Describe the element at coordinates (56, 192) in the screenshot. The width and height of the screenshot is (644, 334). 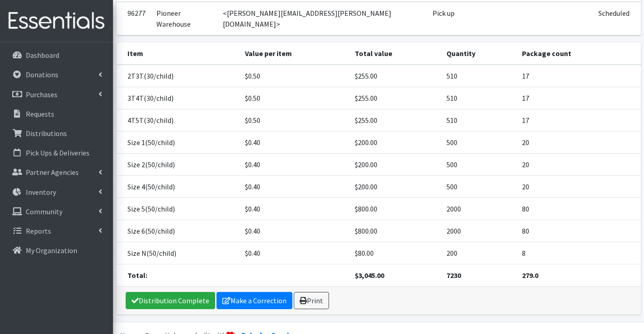
I see `a: Inventory` at that location.